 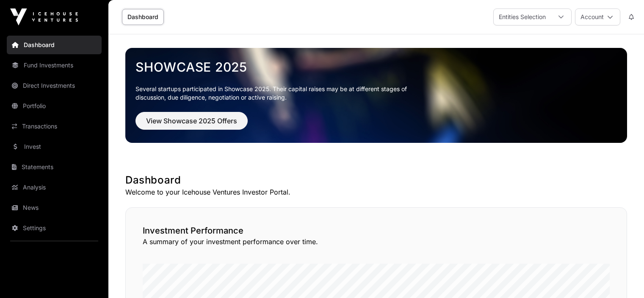 What do you see at coordinates (54, 167) in the screenshot?
I see `a: Statements` at bounding box center [54, 167].